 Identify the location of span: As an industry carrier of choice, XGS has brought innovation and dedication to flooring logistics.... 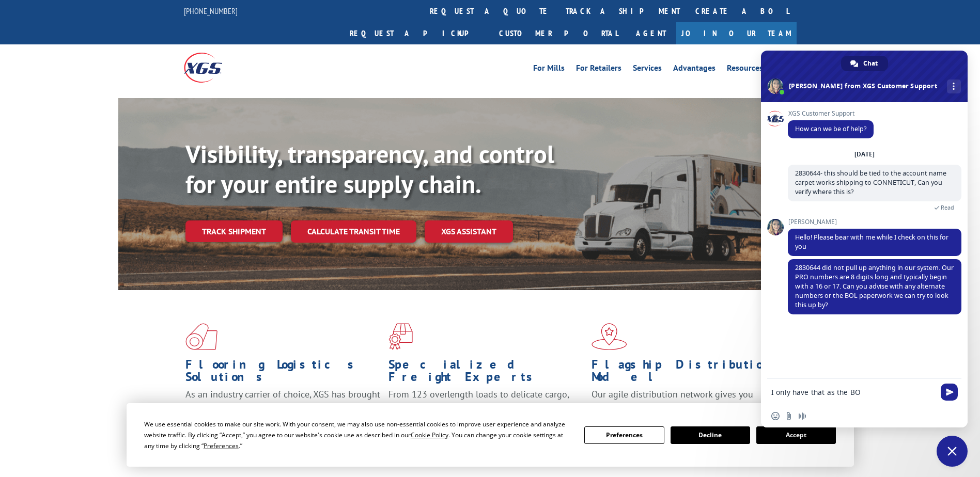
(283, 406).